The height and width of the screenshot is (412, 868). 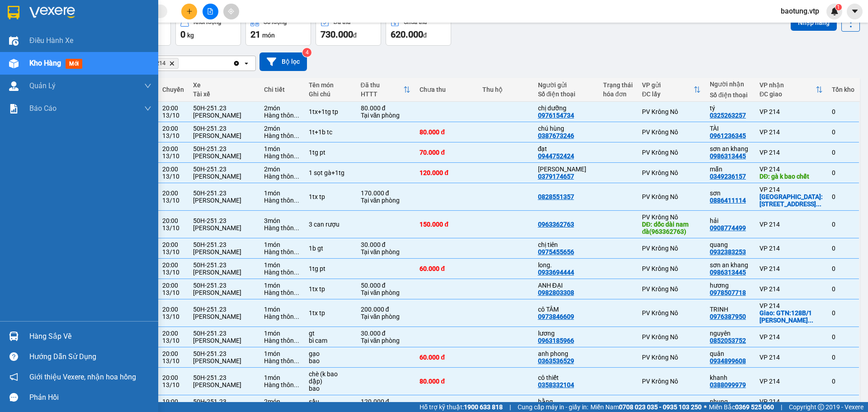 I want to click on div: đạt, so click(x=566, y=149).